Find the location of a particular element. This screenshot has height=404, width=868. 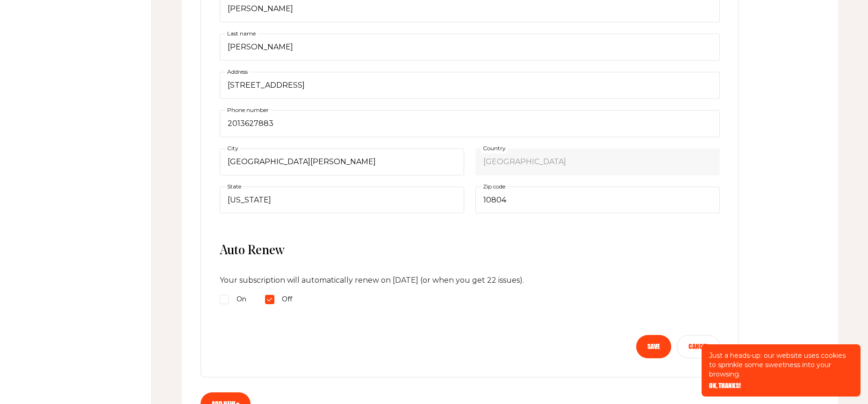

button: Save is located at coordinates (653, 347).